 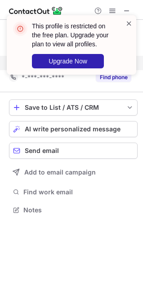 What do you see at coordinates (73, 107) in the screenshot?
I see `div: Save to List / ATS / CRM` at bounding box center [73, 107].